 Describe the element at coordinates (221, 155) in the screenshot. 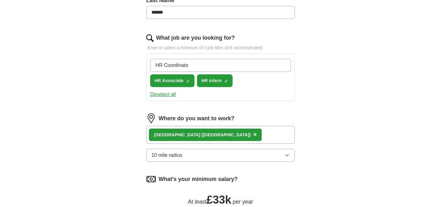

I see `button: 10 mile radius` at that location.